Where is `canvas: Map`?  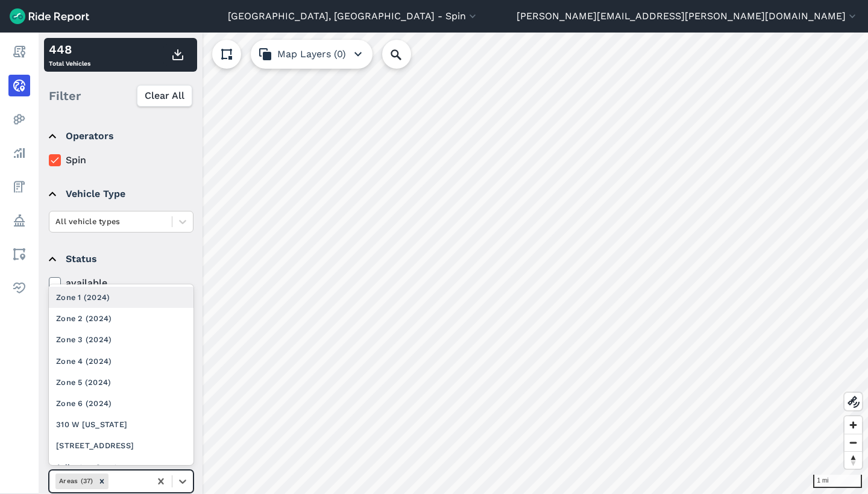 canvas: Map is located at coordinates (453, 263).